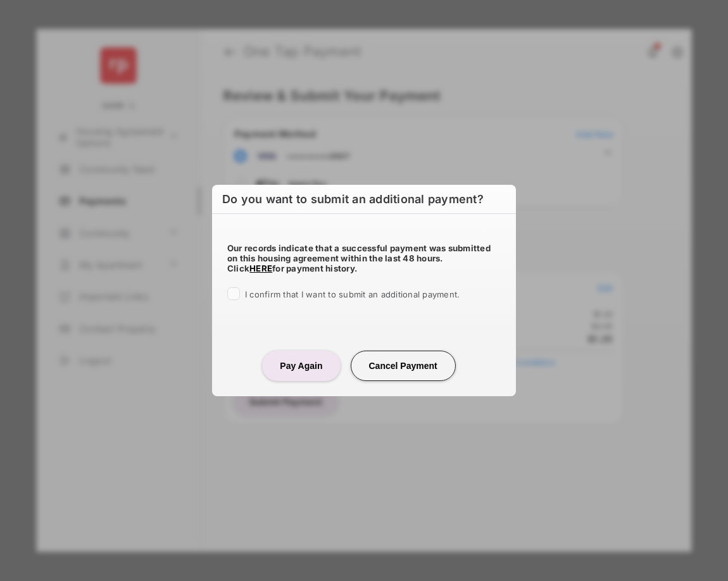 The image size is (728, 581). Describe the element at coordinates (364, 199) in the screenshot. I see `h6: Do you want to submit an additional payment?` at that location.